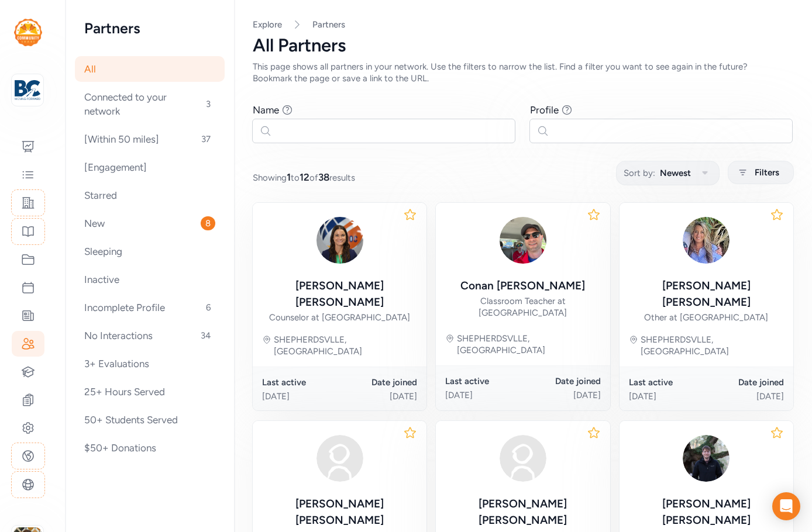 The image size is (812, 532). I want to click on div: All, so click(150, 69).